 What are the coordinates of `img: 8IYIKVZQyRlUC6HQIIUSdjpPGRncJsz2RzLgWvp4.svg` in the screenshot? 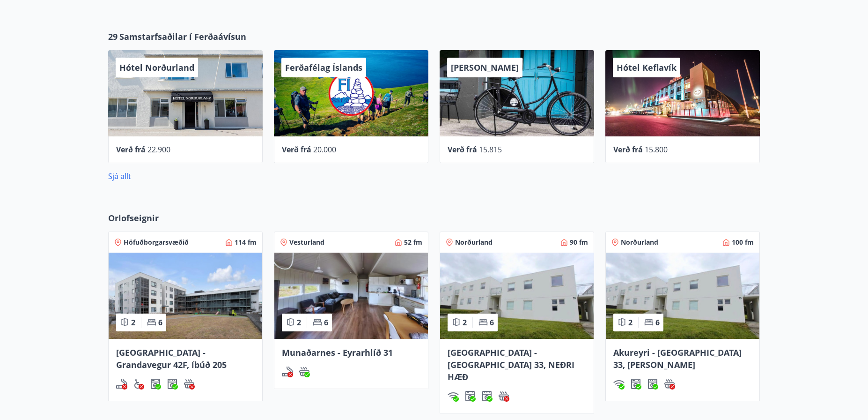 It's located at (139, 384).